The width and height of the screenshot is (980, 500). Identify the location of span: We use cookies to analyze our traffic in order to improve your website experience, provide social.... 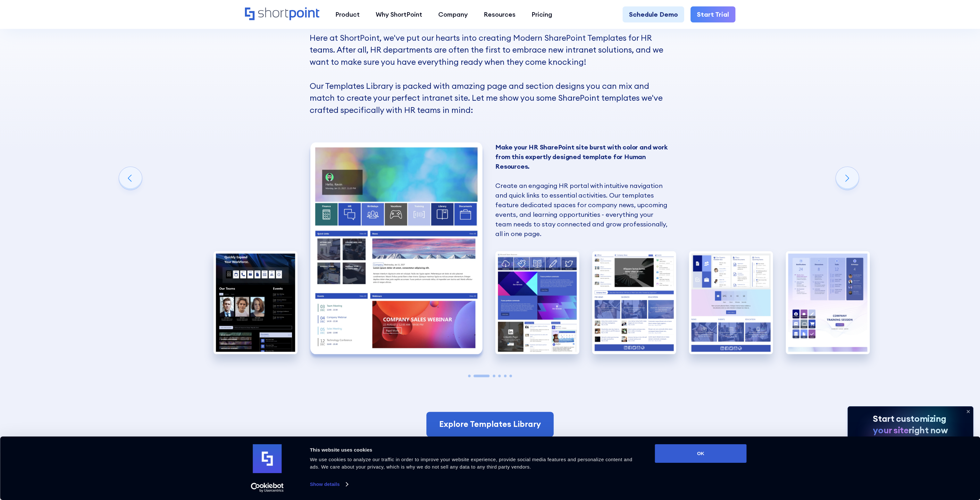
(471, 463).